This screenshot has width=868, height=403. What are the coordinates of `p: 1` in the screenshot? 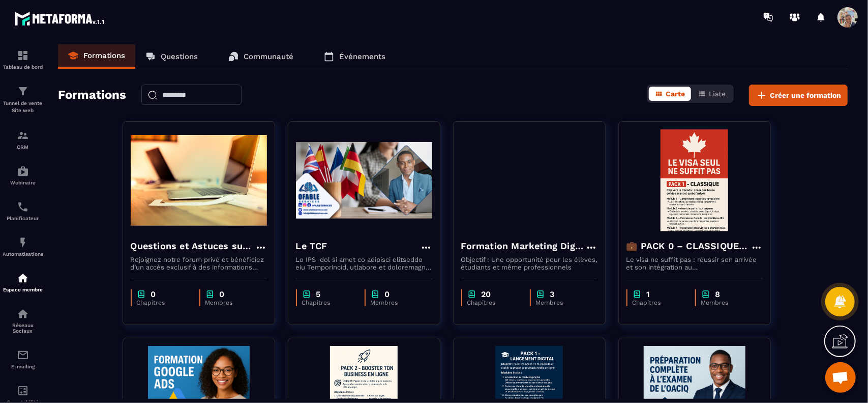 It's located at (649, 294).